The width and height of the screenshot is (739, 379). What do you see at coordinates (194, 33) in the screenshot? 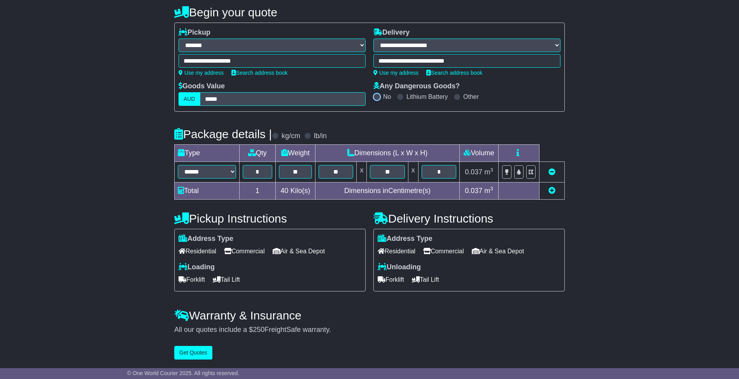
I see `label: Pickup` at bounding box center [194, 33].